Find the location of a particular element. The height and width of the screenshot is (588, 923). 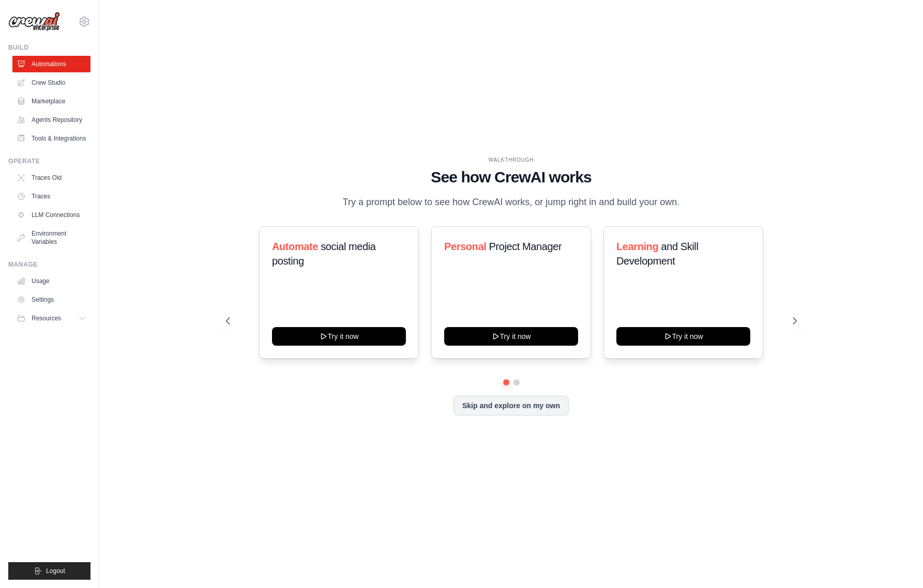

div: Operate is located at coordinates (49, 161).